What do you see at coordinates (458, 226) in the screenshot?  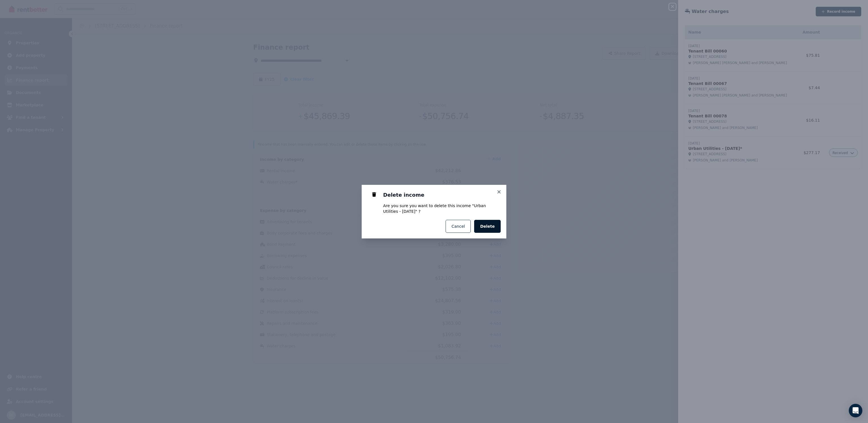 I see `button: Cancel` at bounding box center [458, 226].